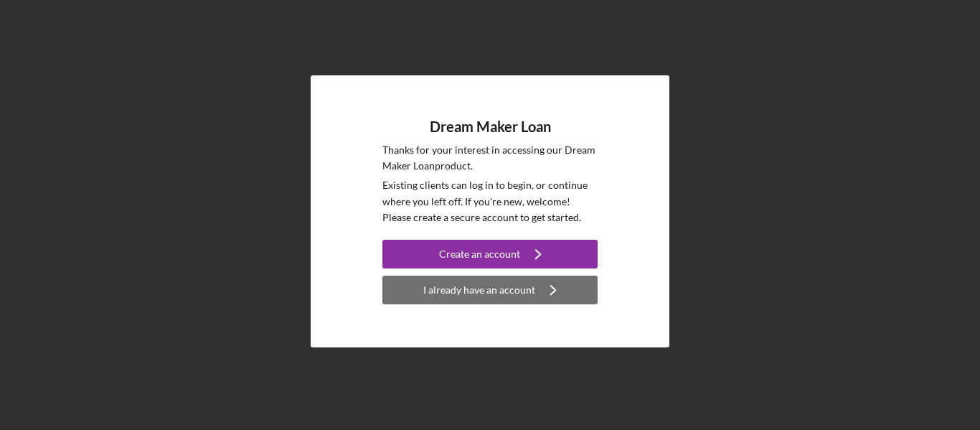 This screenshot has height=430, width=980. What do you see at coordinates (490, 157) in the screenshot?
I see `p: Thanks for your interest in accessing our Dream Maker Loan product.` at bounding box center [490, 157].